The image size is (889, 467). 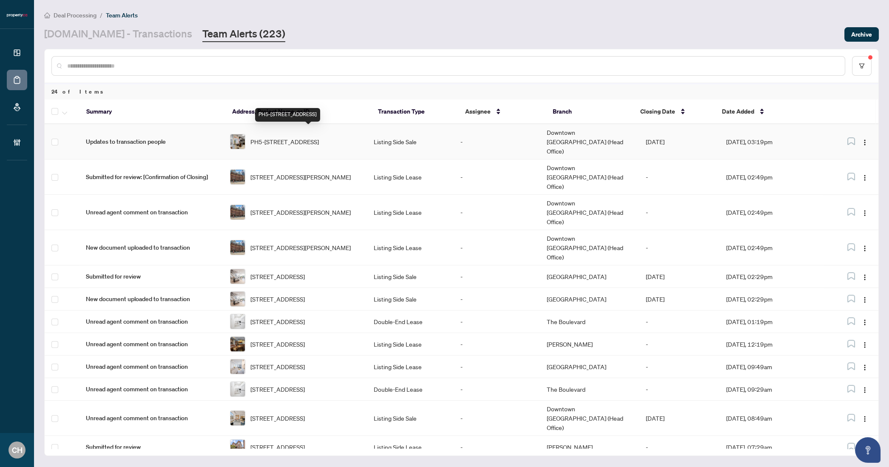 What do you see at coordinates (415, 112) in the screenshot?
I see `th: Transaction Type` at bounding box center [415, 112].